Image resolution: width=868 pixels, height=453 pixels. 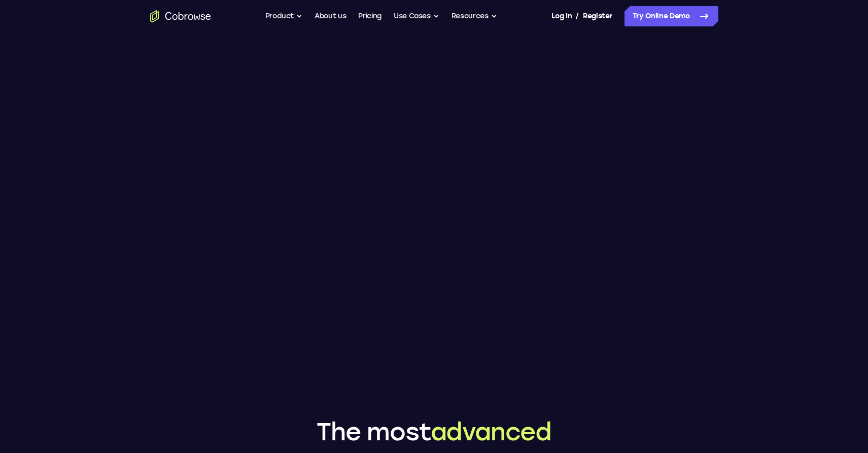 What do you see at coordinates (491, 431) in the screenshot?
I see `span: advanced` at bounding box center [491, 431].